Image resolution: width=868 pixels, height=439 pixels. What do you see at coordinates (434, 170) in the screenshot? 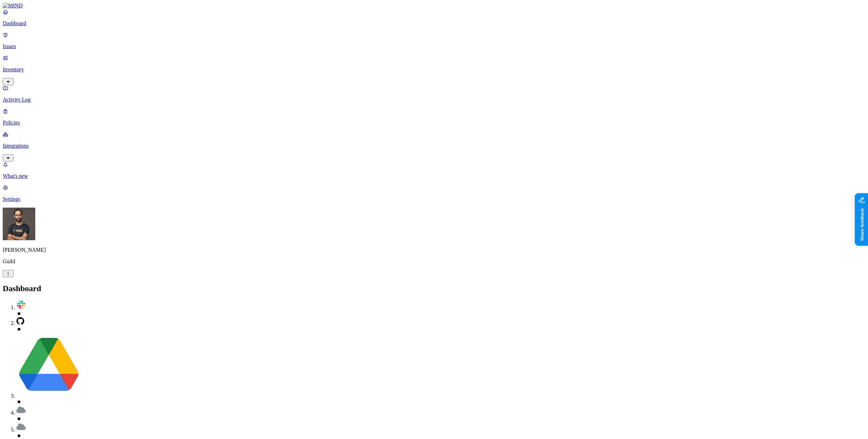
I see `a: What's new` at bounding box center [434, 170].